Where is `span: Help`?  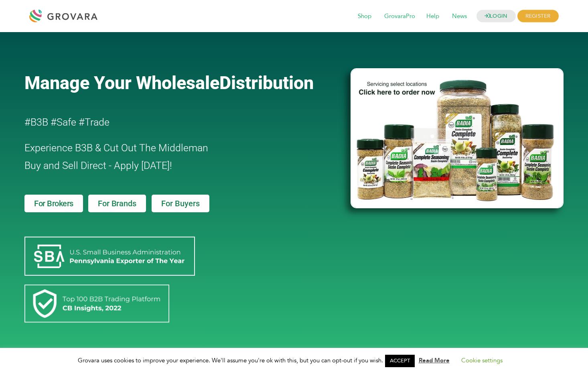 span: Help is located at coordinates (433, 17).